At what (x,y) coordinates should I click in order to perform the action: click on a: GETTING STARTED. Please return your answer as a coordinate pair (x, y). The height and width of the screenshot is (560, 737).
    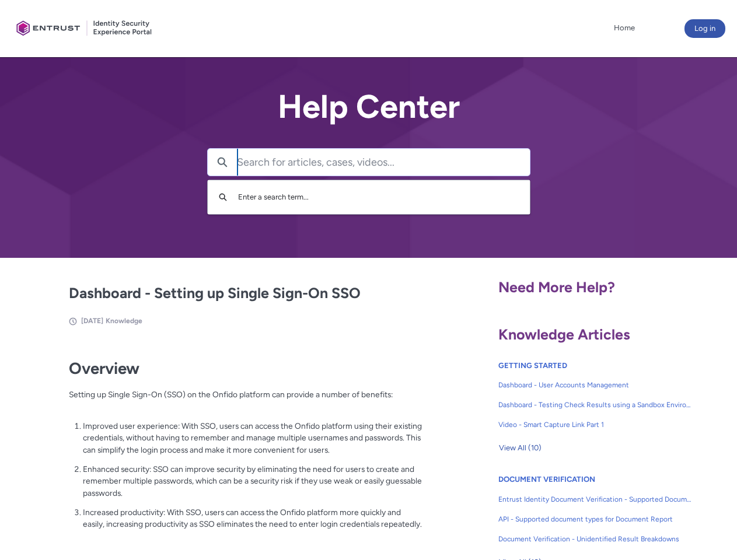
    Looking at the image, I should click on (532, 365).